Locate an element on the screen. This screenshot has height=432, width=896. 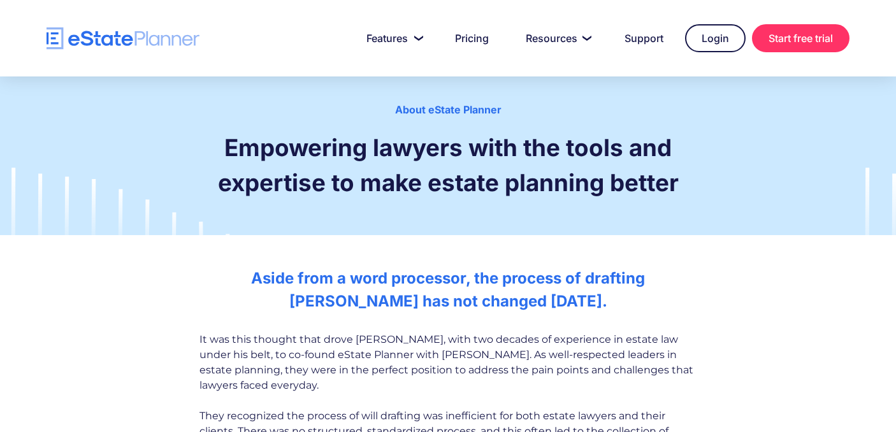
a: Login is located at coordinates (715, 38).